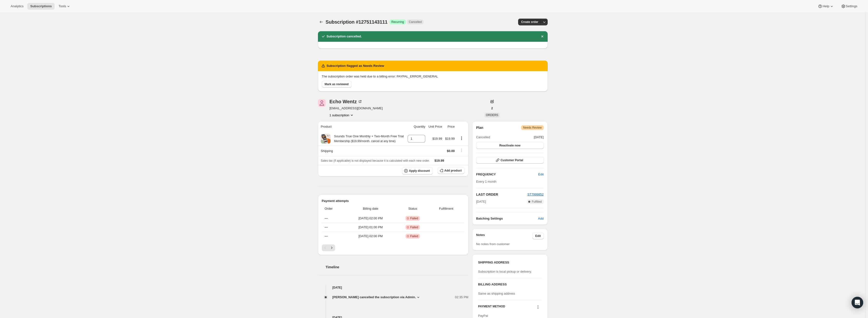  What do you see at coordinates (355, 66) in the screenshot?
I see `h2: Subscription flagged as Needs Review` at bounding box center [355, 66].